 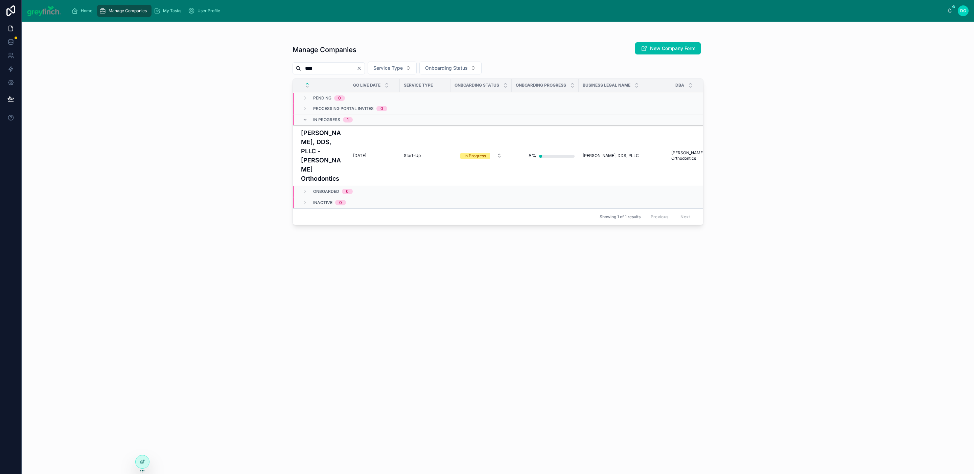 What do you see at coordinates (425, 156) in the screenshot?
I see `a: Start-Up` at bounding box center [425, 156].